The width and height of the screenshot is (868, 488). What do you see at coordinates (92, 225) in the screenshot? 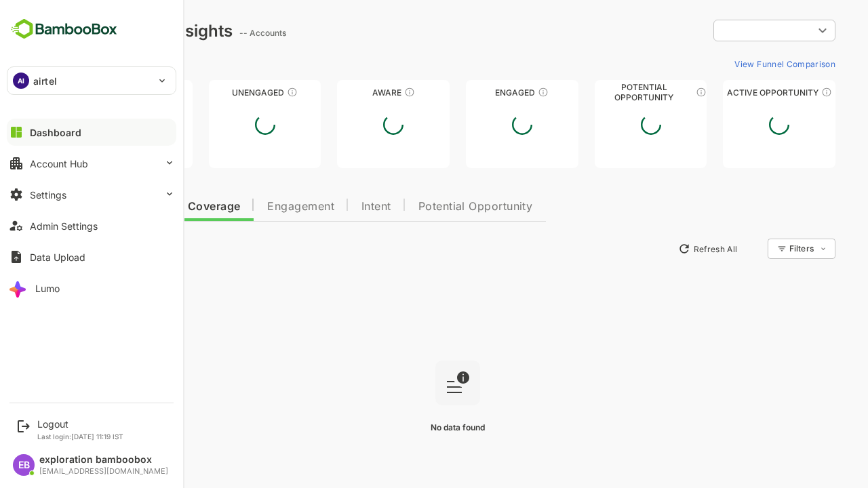
I see `button: Admin Settings` at bounding box center [92, 225].